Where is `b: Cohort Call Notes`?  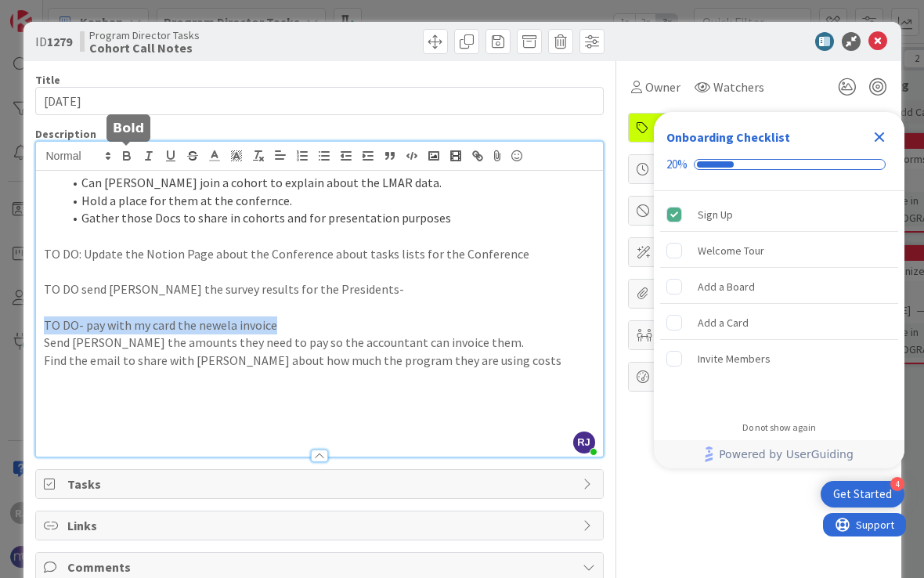
b: Cohort Call Notes is located at coordinates (144, 48).